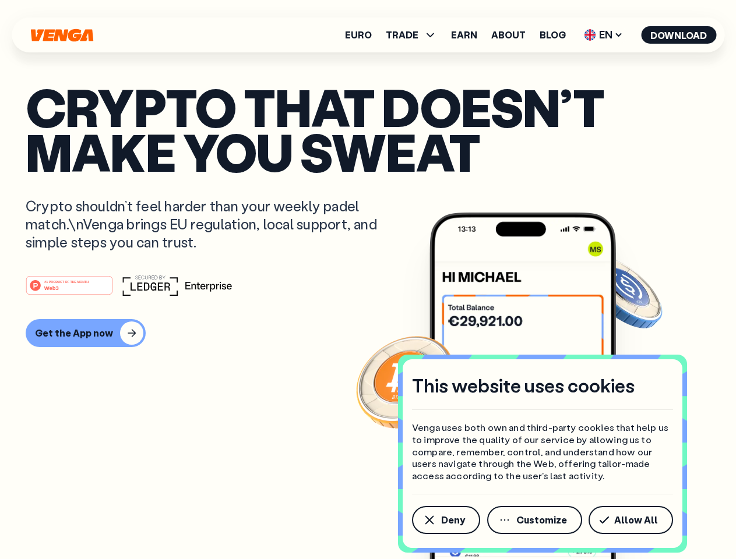  What do you see at coordinates (453, 520) in the screenshot?
I see `span: Deny` at bounding box center [453, 520].